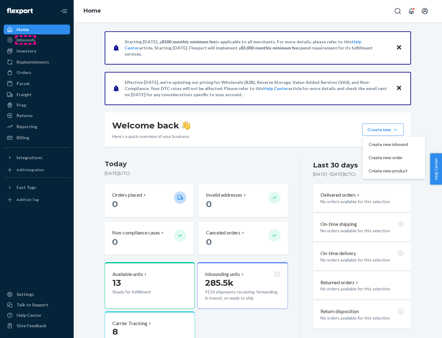 This screenshot has height=338, width=442. I want to click on button: Open notifications, so click(412, 11).